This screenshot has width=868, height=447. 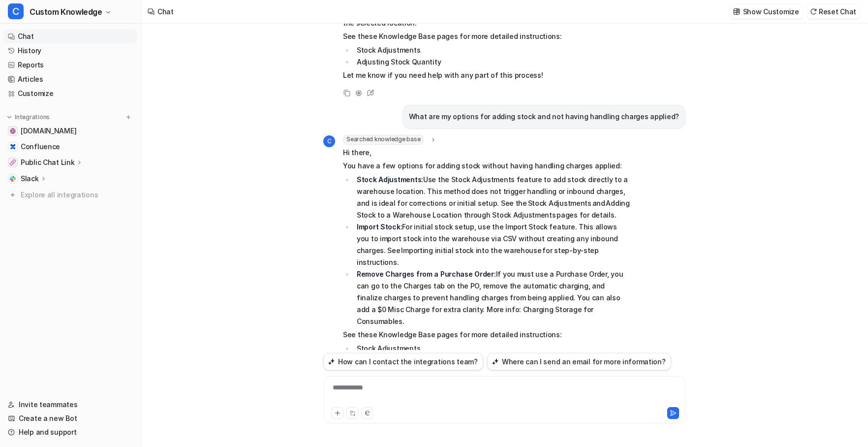 What do you see at coordinates (71, 93) in the screenshot?
I see `a: Customize` at bounding box center [71, 93].